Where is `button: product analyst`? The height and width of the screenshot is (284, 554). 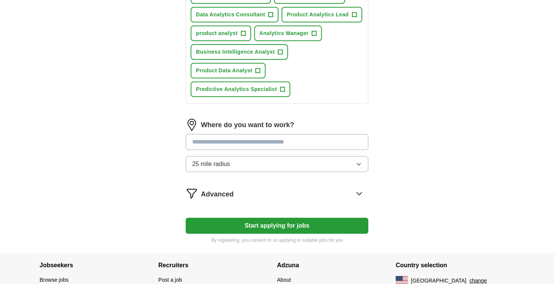 button: product analyst is located at coordinates (221, 33).